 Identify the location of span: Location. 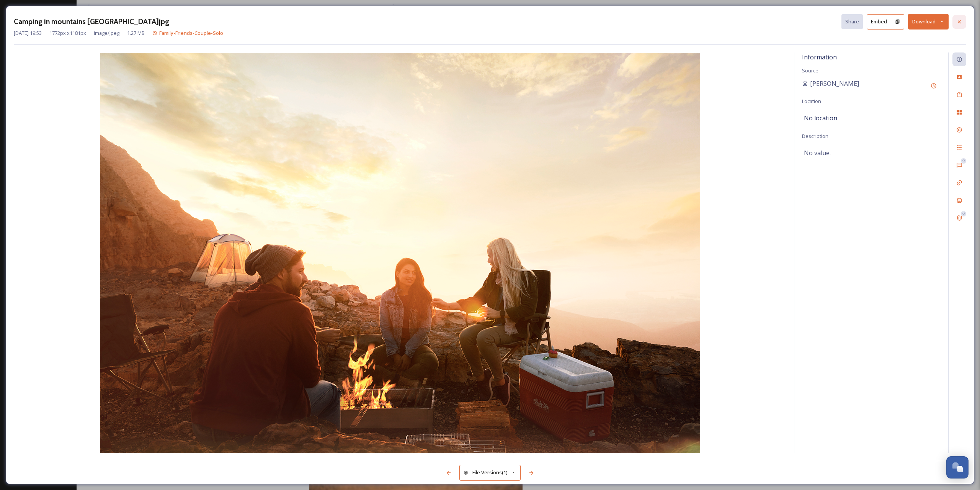
(812, 101).